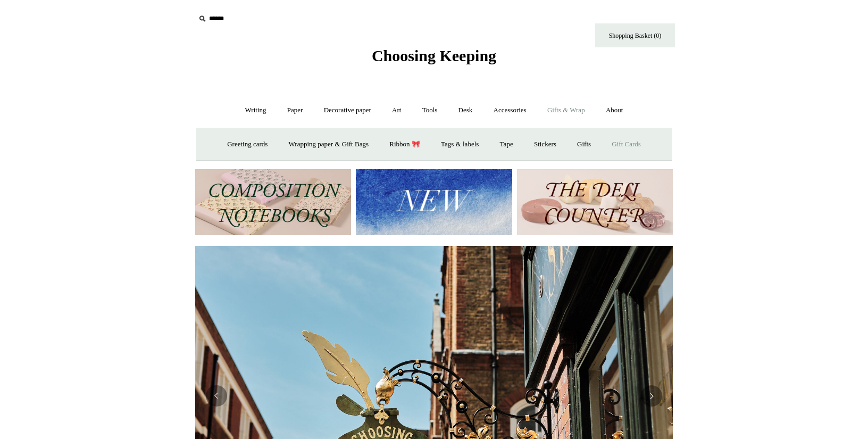 The width and height of the screenshot is (868, 439). What do you see at coordinates (510, 110) in the screenshot?
I see `a: Accessories` at bounding box center [510, 110].